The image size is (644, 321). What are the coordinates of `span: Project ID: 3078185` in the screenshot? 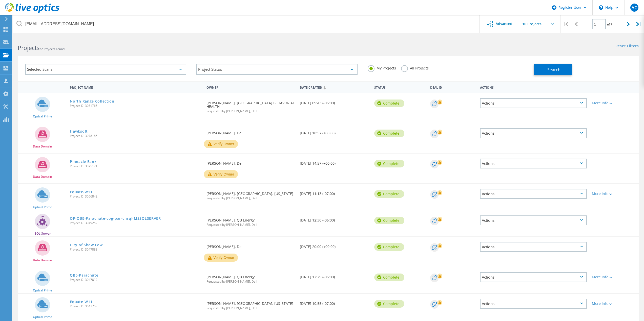 It's located at (136, 136).